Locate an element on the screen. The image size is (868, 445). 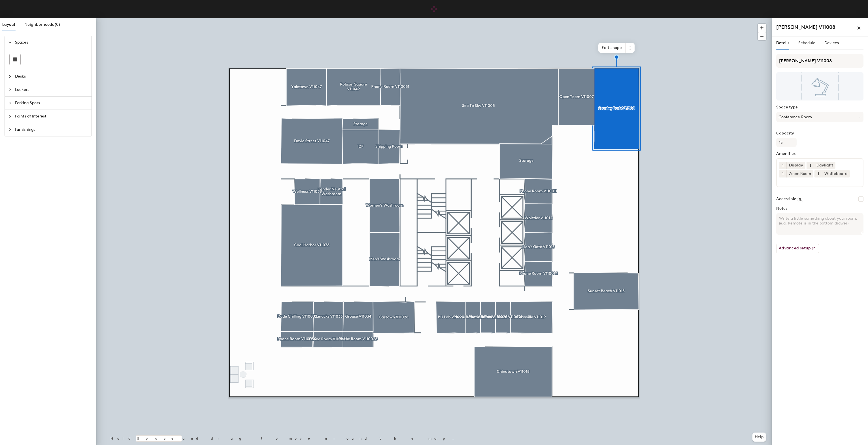
span: Edit shape is located at coordinates (612, 48).